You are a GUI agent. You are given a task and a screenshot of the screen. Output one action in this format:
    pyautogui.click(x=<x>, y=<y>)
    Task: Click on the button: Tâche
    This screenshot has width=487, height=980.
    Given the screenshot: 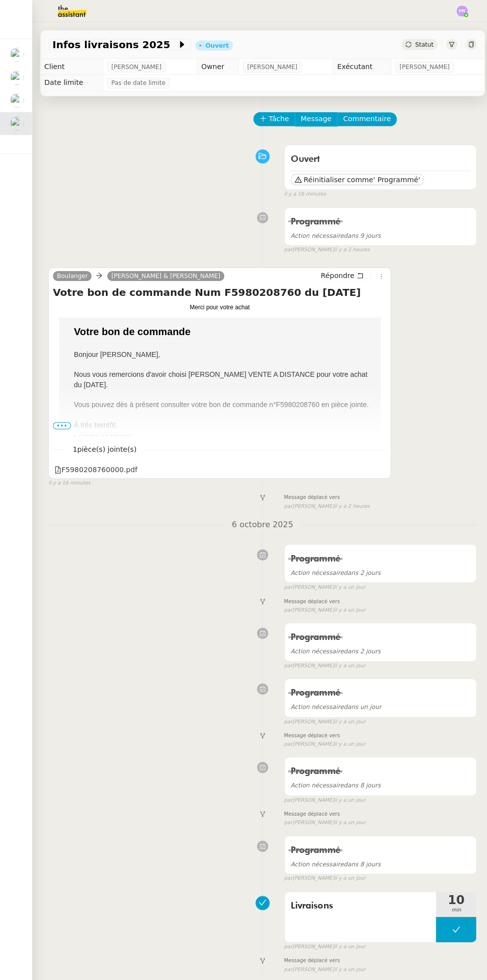 What is the action you would take?
    pyautogui.click(x=271, y=118)
    